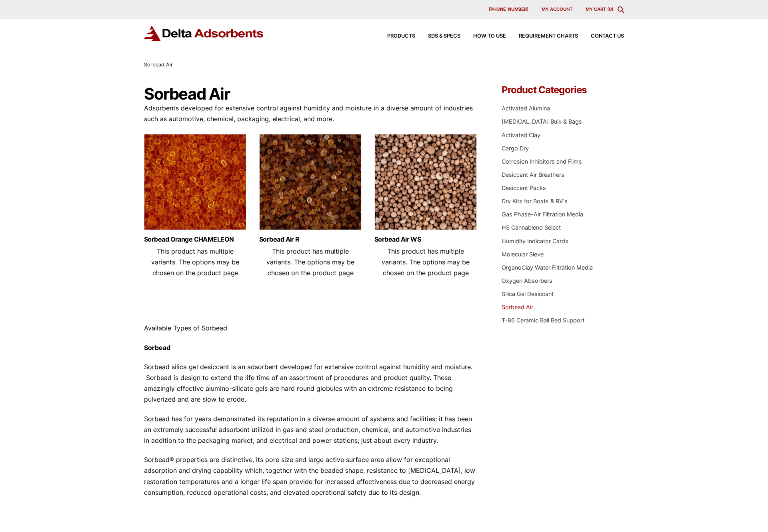  I want to click on span: Contact Us, so click(607, 36).